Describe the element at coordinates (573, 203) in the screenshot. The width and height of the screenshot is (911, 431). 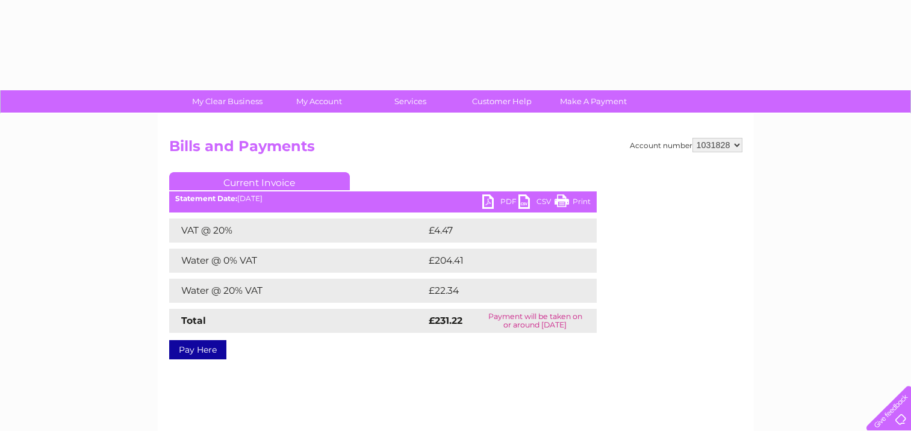
I see `a: Print` at that location.